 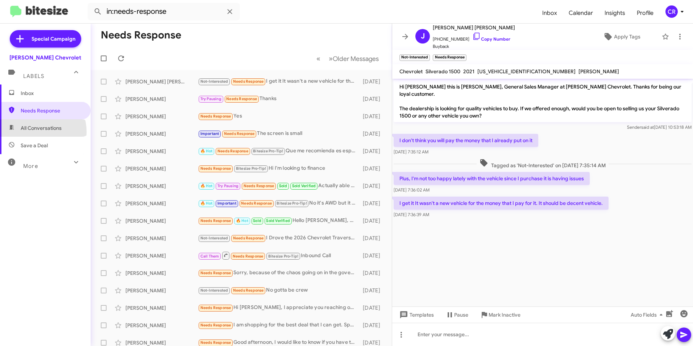 I want to click on a: Copy Number, so click(x=491, y=39).